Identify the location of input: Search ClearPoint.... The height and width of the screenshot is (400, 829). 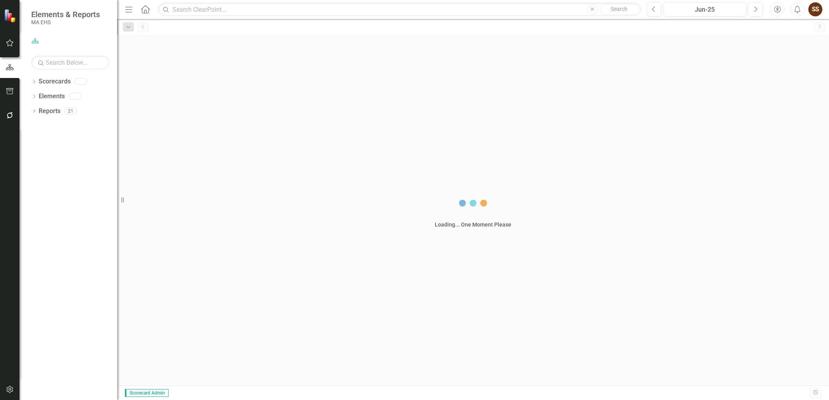
(399, 9).